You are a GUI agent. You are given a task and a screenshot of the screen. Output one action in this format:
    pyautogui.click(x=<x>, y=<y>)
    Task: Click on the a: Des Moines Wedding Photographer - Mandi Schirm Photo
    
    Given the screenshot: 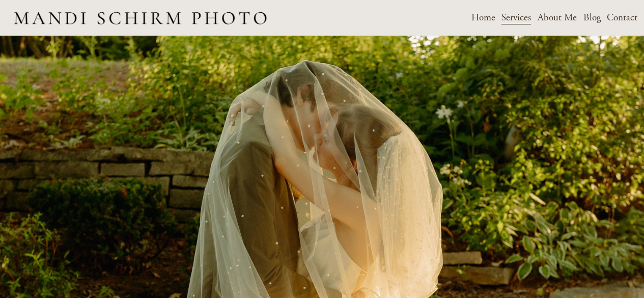 What is the action you would take?
    pyautogui.click(x=140, y=17)
    